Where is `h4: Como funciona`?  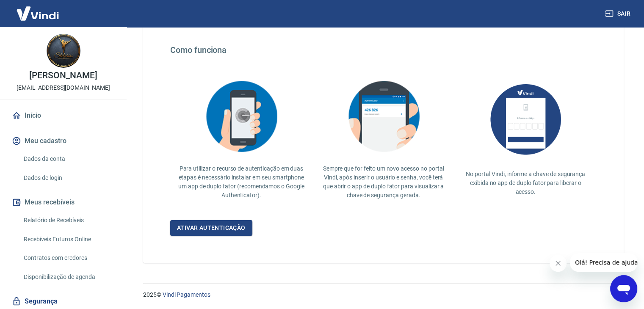
h4: Como funciona is located at coordinates (383, 50).